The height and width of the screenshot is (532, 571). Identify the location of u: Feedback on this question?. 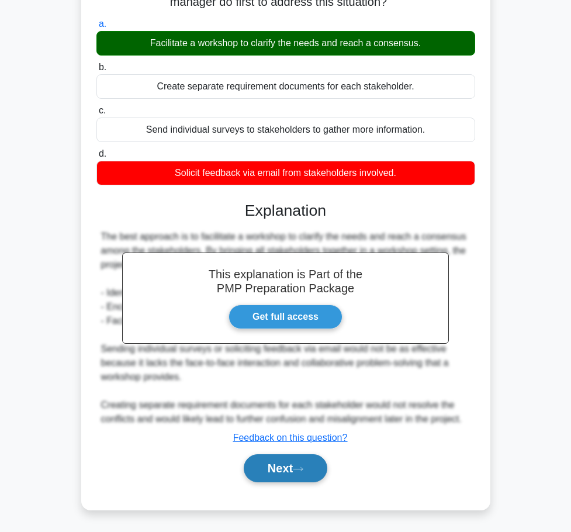
(291, 437).